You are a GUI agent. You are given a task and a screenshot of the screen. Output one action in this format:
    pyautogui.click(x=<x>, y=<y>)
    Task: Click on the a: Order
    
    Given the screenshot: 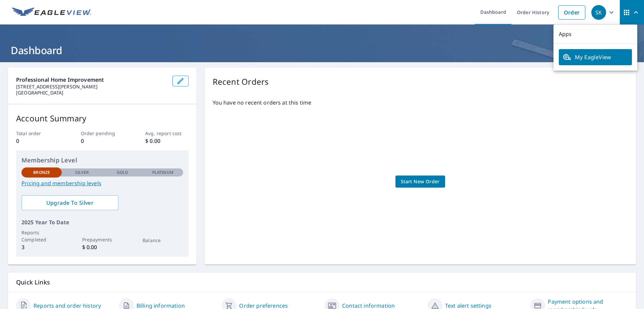 What is the action you would take?
    pyautogui.click(x=572, y=12)
    